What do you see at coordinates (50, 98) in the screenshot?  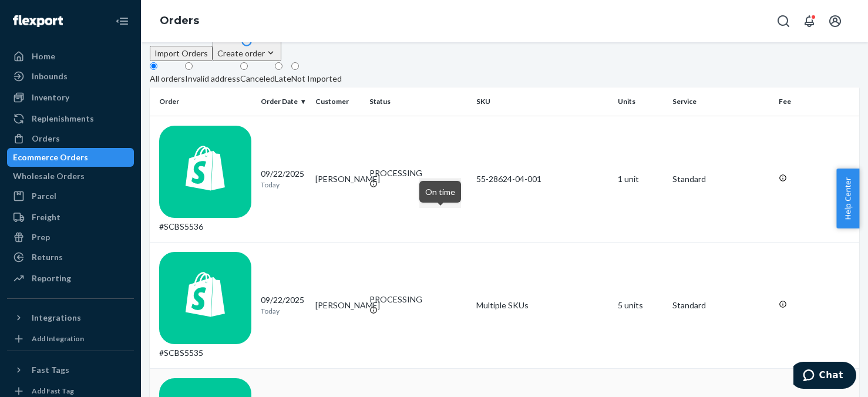 I see `div: Inventory` at bounding box center [50, 98].